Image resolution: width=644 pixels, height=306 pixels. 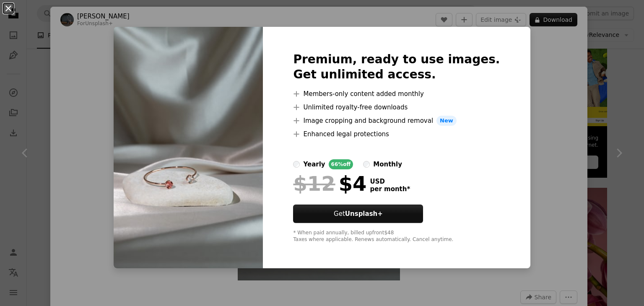 What do you see at coordinates (396, 67) in the screenshot?
I see `h2: Premium, ready to use images. Get unlimited access.` at bounding box center [396, 67].